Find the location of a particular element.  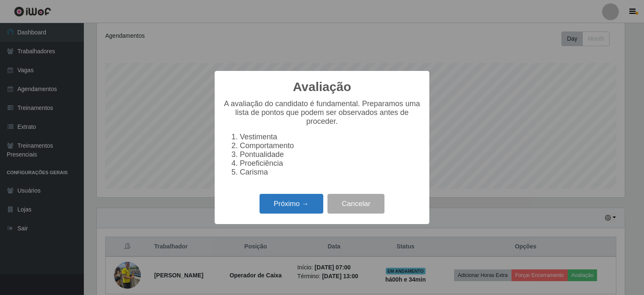

li: Carisma is located at coordinates (330, 172).